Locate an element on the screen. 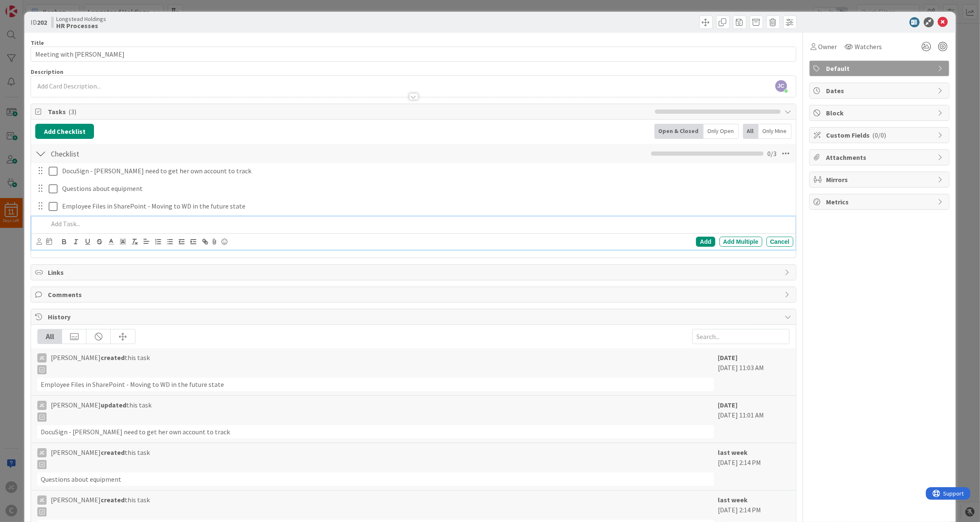 The width and height of the screenshot is (980, 522). input: type card name here... is located at coordinates (414, 55).